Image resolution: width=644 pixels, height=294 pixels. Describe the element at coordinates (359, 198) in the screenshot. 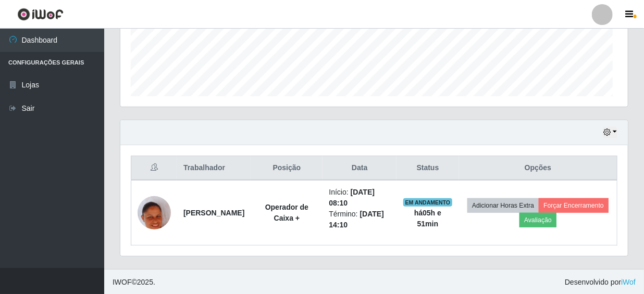

I see `li: Início:` at that location.